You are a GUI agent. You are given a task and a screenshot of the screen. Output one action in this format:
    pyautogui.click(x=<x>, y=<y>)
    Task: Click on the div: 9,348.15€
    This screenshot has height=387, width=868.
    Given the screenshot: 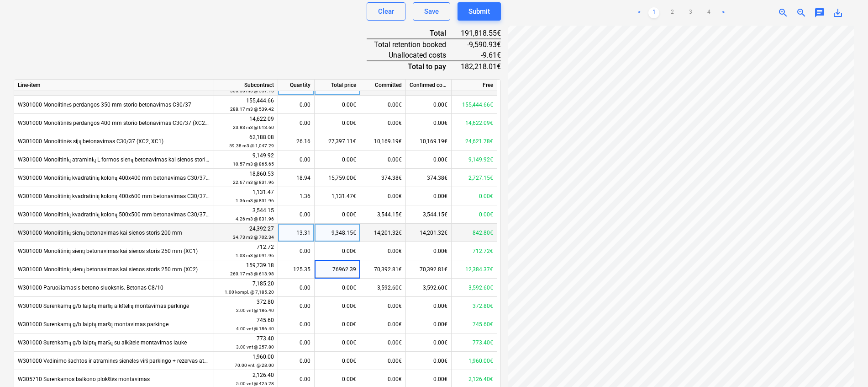 What is the action you would take?
    pyautogui.click(x=337, y=233)
    